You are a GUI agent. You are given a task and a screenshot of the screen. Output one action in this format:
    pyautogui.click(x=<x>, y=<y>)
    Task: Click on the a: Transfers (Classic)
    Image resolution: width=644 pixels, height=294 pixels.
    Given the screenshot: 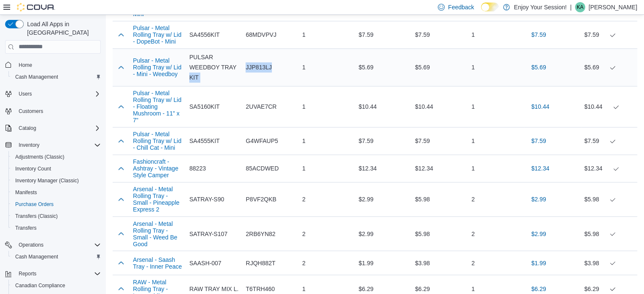 What is the action you would take?
    pyautogui.click(x=36, y=217)
    